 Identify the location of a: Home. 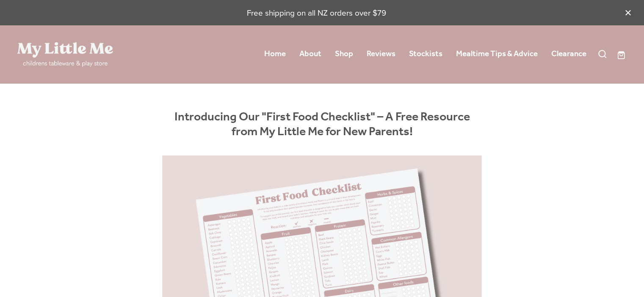
(275, 54).